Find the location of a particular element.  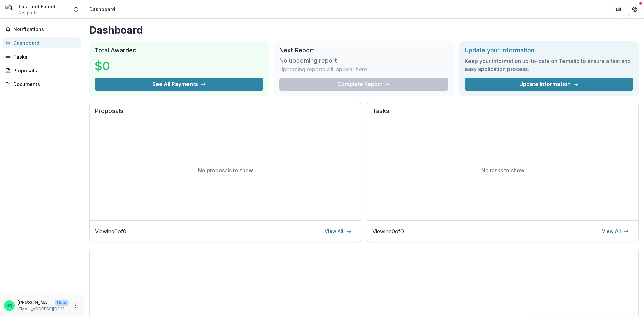

a: Proposals is located at coordinates (42, 70).